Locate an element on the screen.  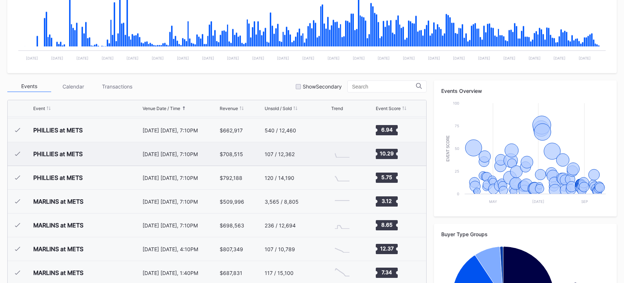
div: $792,188 is located at coordinates (231, 178).